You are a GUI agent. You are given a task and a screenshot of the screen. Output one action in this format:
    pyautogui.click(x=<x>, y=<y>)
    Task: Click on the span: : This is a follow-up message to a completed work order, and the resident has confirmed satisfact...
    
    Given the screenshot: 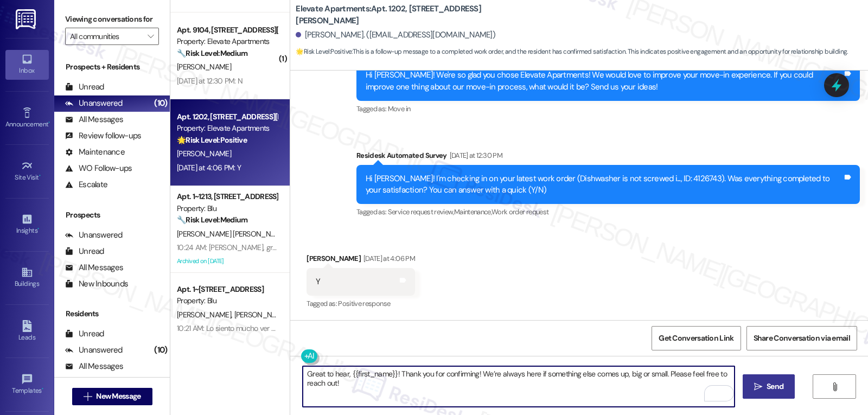 What is the action you would take?
    pyautogui.click(x=571, y=52)
    